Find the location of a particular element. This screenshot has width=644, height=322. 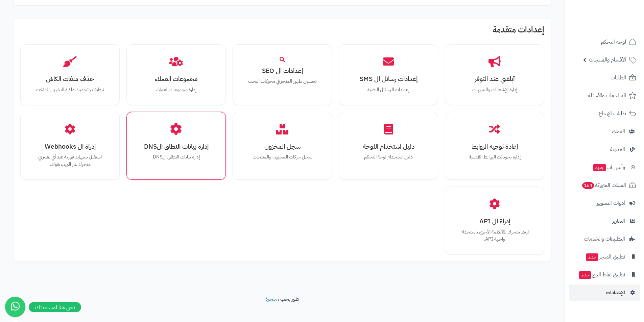

a: إعدادات رسائل ال SMSإعدادات الرسائل النصية is located at coordinates (388, 74).